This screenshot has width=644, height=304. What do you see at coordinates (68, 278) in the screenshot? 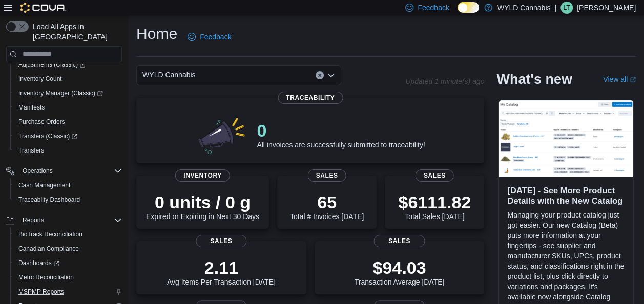
I see `button: Metrc Reconciliation` at bounding box center [68, 278].